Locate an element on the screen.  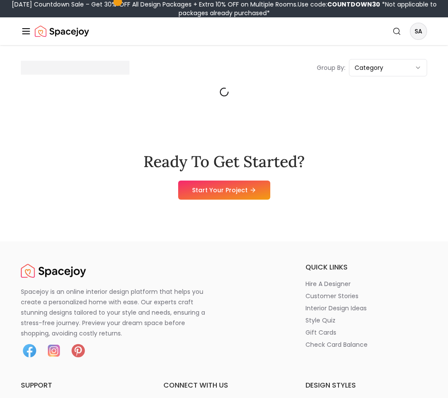
a: Start Your Project is located at coordinates (224, 190).